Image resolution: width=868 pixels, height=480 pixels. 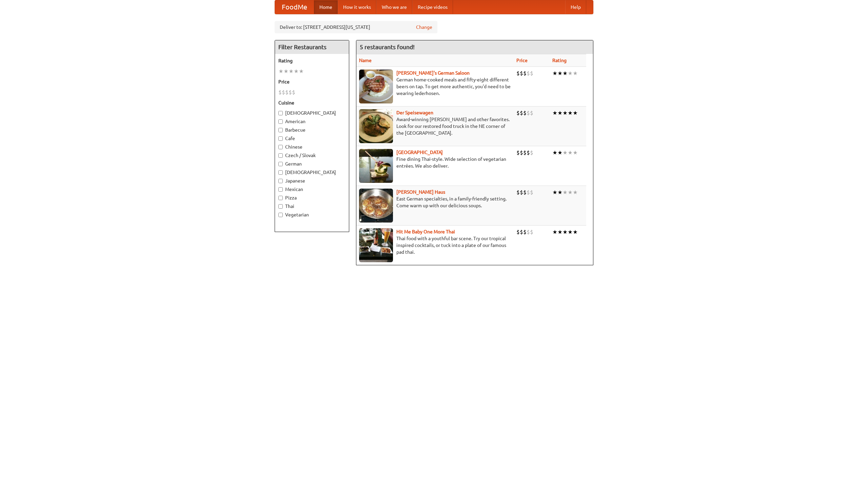 What do you see at coordinates (376, 126) in the screenshot?
I see `img: speisewagen.jpg` at bounding box center [376, 126].